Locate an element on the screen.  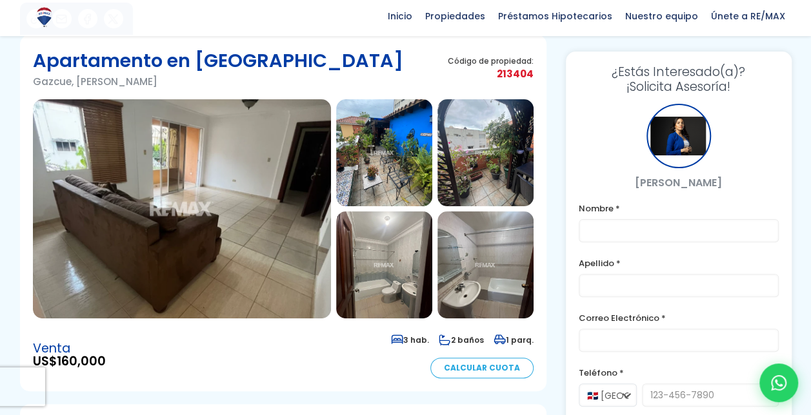
input: 123-456-7890 is located at coordinates (710, 395).